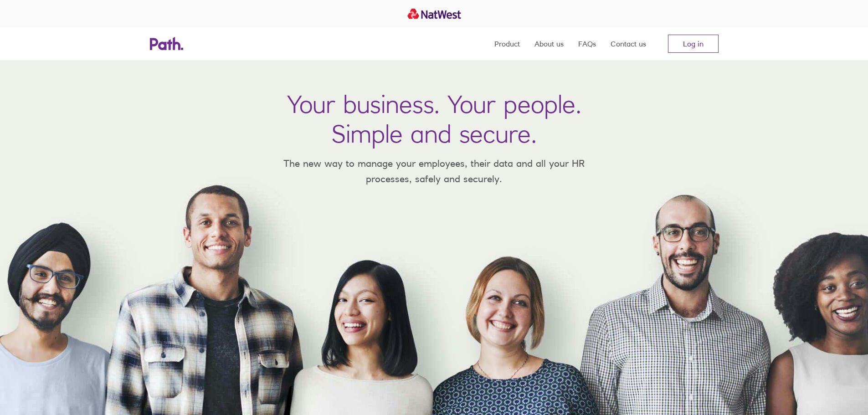  I want to click on p: The new way to manage your employees, their data and all your HR processes, safely and securely., so click(434, 171).